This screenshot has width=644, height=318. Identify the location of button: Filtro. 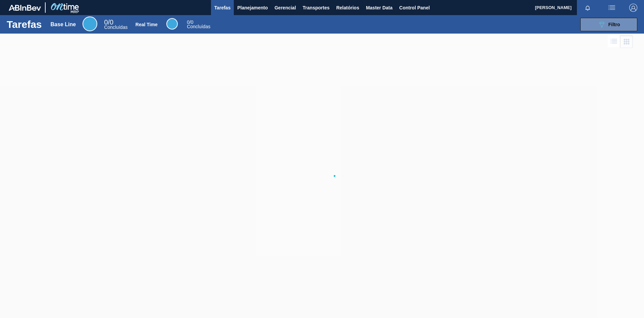
(610, 25).